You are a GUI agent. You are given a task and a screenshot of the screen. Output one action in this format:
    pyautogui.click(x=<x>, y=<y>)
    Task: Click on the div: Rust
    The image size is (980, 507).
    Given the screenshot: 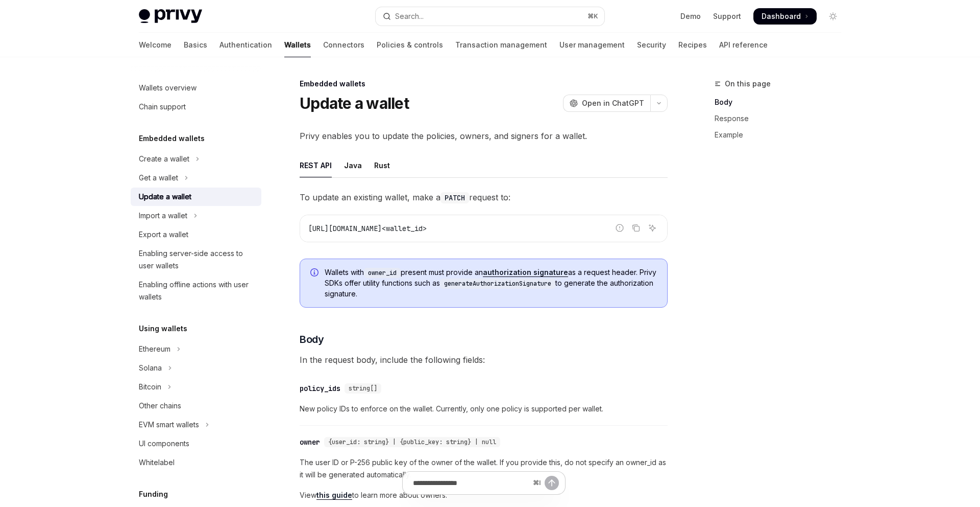 What is the action you would take?
    pyautogui.click(x=382, y=165)
    